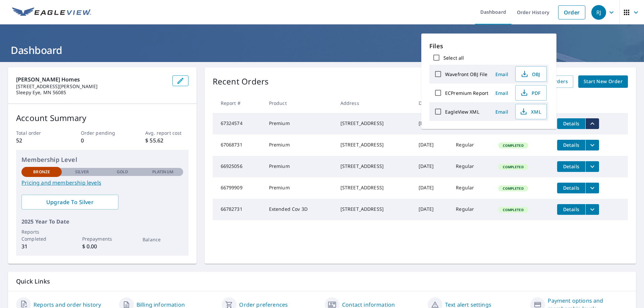  What do you see at coordinates (374, 103) in the screenshot?
I see `th: Address` at bounding box center [374, 103].